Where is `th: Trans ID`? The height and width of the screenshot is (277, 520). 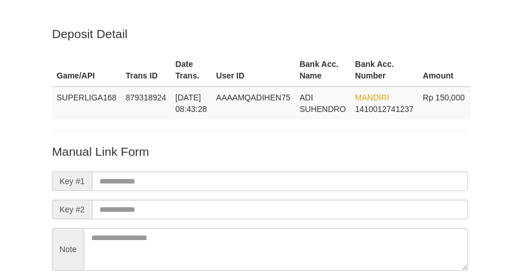
th: Trans ID is located at coordinates (146, 70).